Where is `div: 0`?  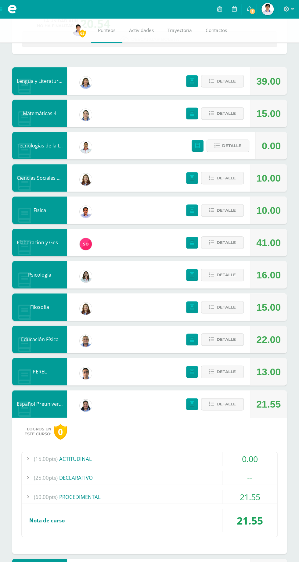 div: 0 is located at coordinates (60, 432).